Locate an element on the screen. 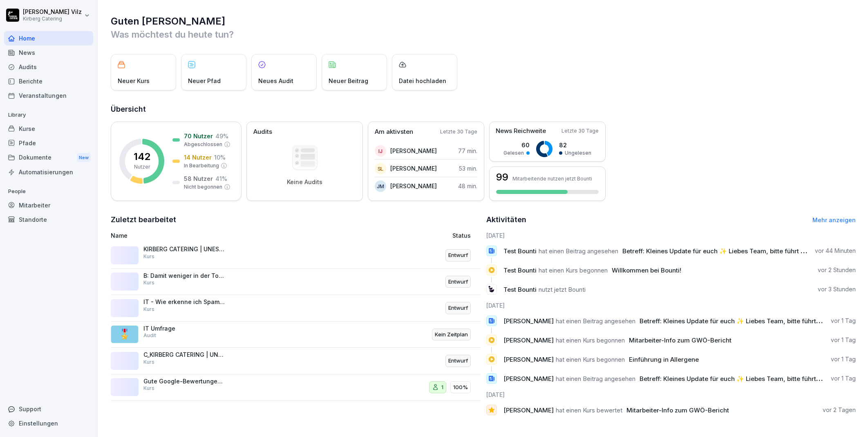  p: Nicht begonnen is located at coordinates (203, 187).